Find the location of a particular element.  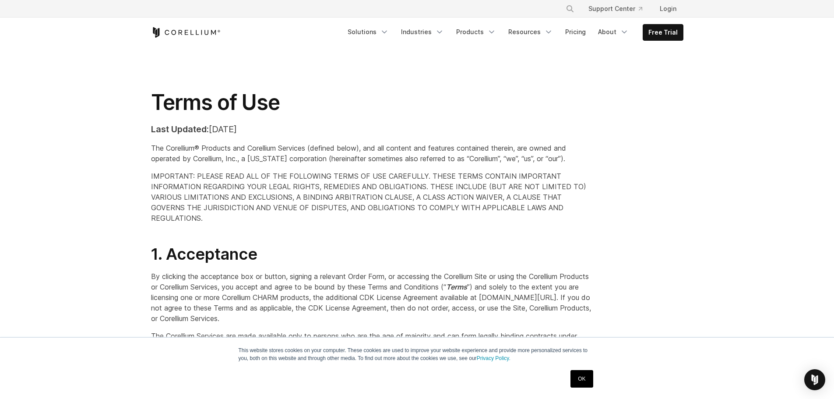

span: The Corellium Services are made available only to persons who are the age of majority and can for... is located at coordinates (364, 346).